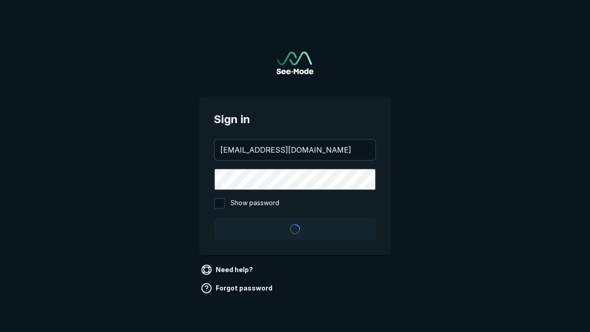 Image resolution: width=590 pixels, height=332 pixels. I want to click on a: Go to sign in, so click(295, 63).